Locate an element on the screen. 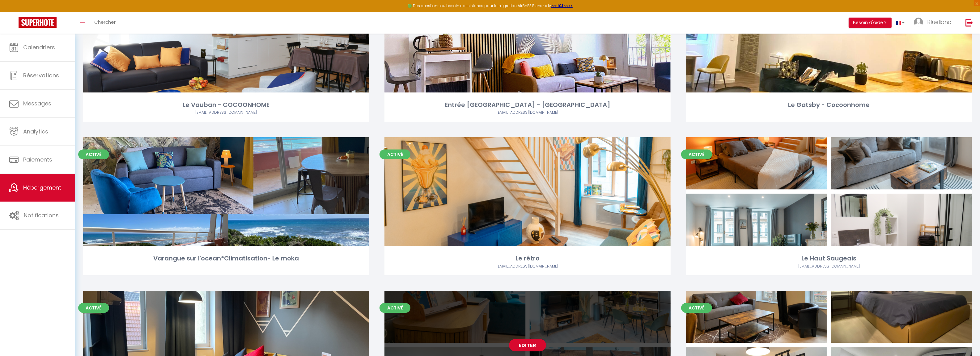 The height and width of the screenshot is (356, 980). div: Le Haut Saugeais is located at coordinates (829, 258).